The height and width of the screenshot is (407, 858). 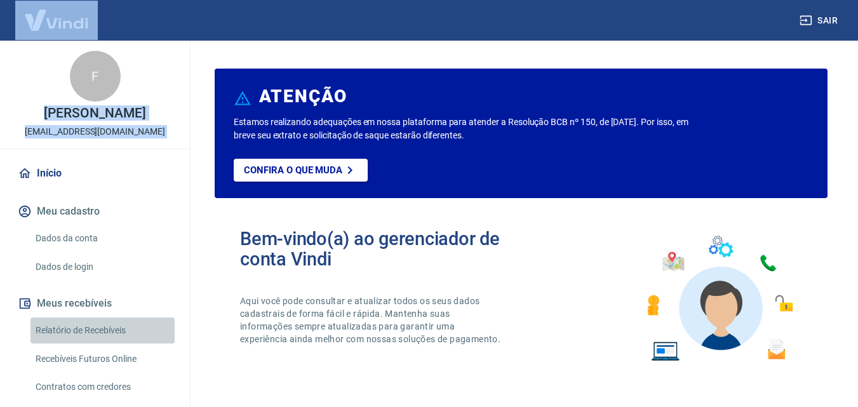 I want to click on img: Imagem de um avatar masculino com diversos icones exemplificando as funcionalidades do gerenciado..., so click(x=719, y=299).